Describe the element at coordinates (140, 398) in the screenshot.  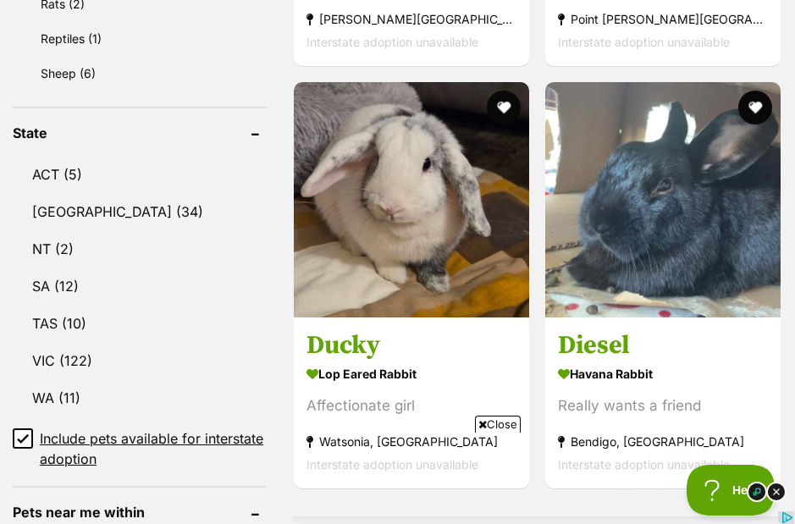
I see `a: WA (11)` at that location.